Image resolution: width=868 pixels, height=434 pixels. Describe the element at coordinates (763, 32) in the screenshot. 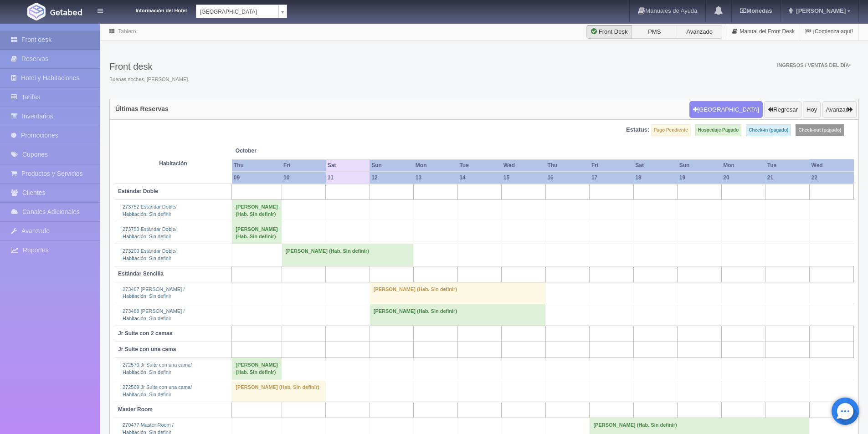

I see `a: Manual del Front Desk` at that location.